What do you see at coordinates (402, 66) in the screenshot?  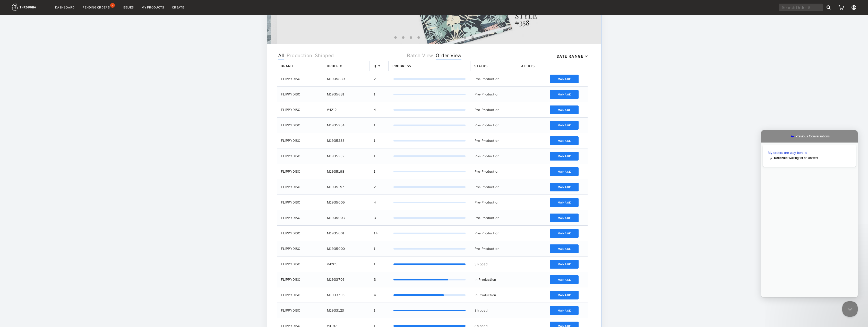 I see `span: Progress` at bounding box center [402, 66].